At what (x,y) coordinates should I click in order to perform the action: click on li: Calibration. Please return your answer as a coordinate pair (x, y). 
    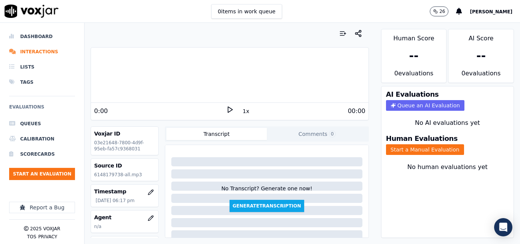
    Looking at the image, I should click on (42, 139).